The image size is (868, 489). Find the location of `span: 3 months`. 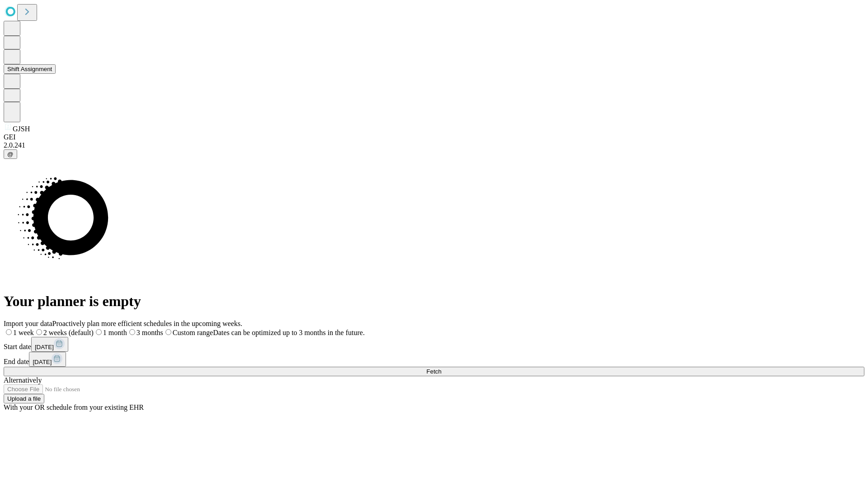

span: 3 months is located at coordinates (150, 332).